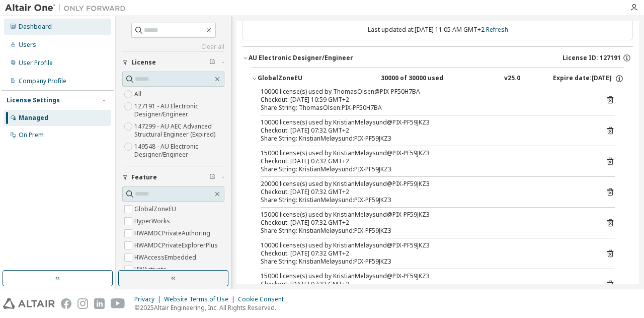 This screenshot has height=318, width=644. What do you see at coordinates (27, 45) in the screenshot?
I see `div: Users` at bounding box center [27, 45].